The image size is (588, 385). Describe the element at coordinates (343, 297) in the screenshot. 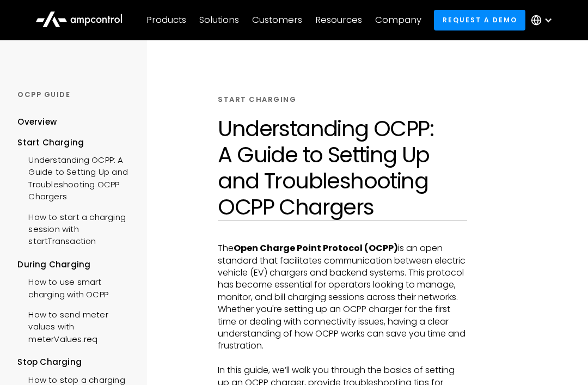

I see `p: The is an open standard that facilitates communication between electric vehicle (EV) chargers and...` at that location.